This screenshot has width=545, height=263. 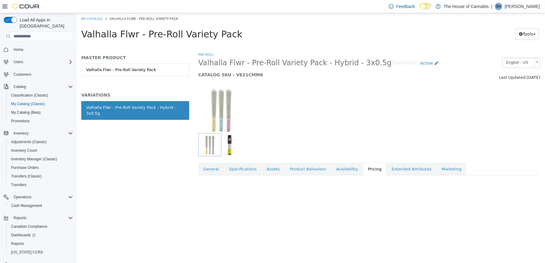 I want to click on span: Customers, so click(x=42, y=74).